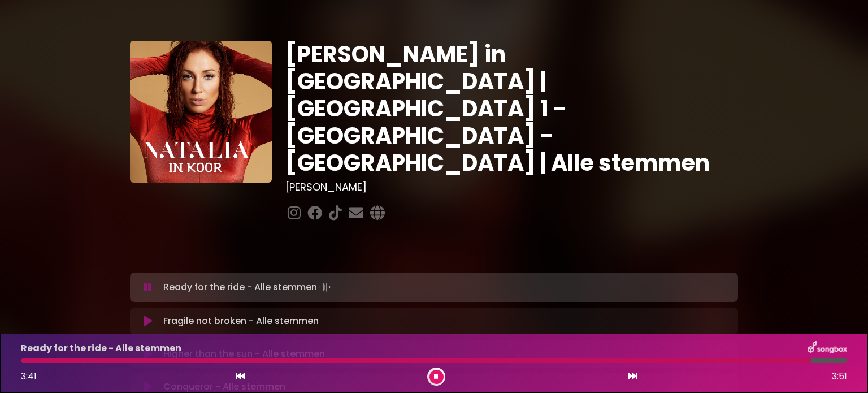  I want to click on span: 3:51, so click(840, 377).